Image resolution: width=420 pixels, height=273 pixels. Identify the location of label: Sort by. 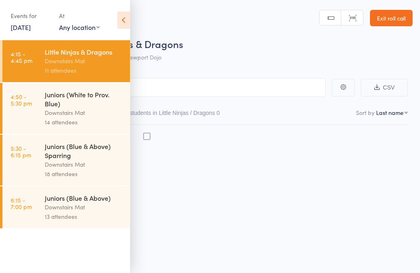
(365, 112).